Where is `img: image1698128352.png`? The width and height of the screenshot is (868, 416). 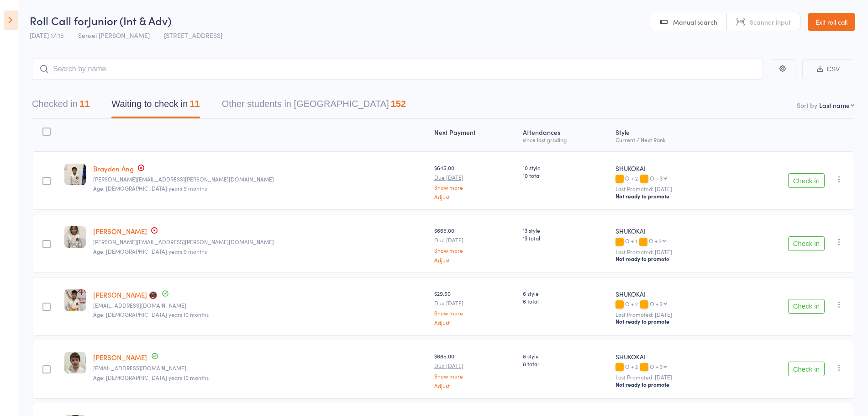 img: image1698128352.png is located at coordinates (75, 174).